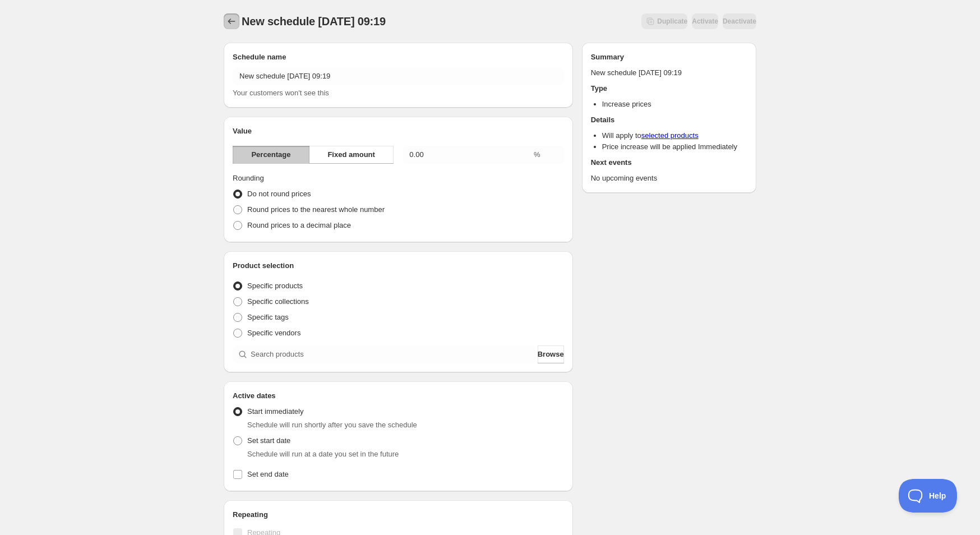  Describe the element at coordinates (275, 285) in the screenshot. I see `span: Specific products` at that location.